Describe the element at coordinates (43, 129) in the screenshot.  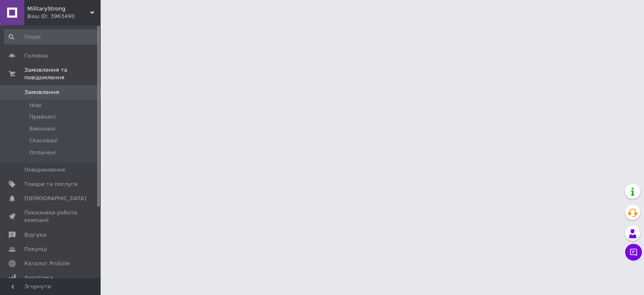
I see `span: Виконані` at that location.